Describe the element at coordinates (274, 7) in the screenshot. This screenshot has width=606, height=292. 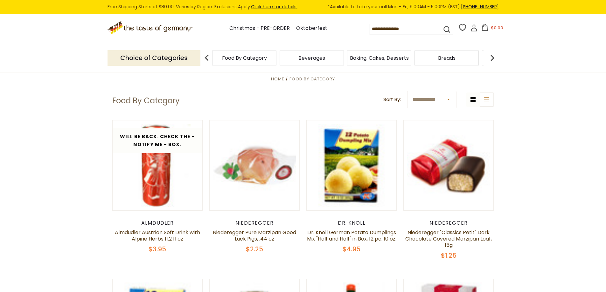
I see `a: Click here for details.` at that location.